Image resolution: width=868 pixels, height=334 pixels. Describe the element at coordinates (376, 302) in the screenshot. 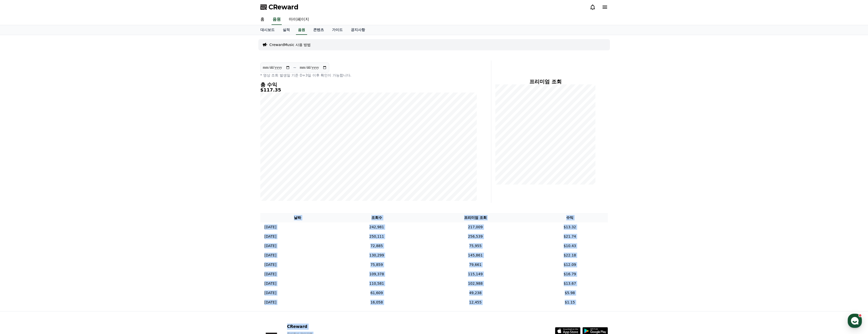

I see `td: 16,058` at that location.